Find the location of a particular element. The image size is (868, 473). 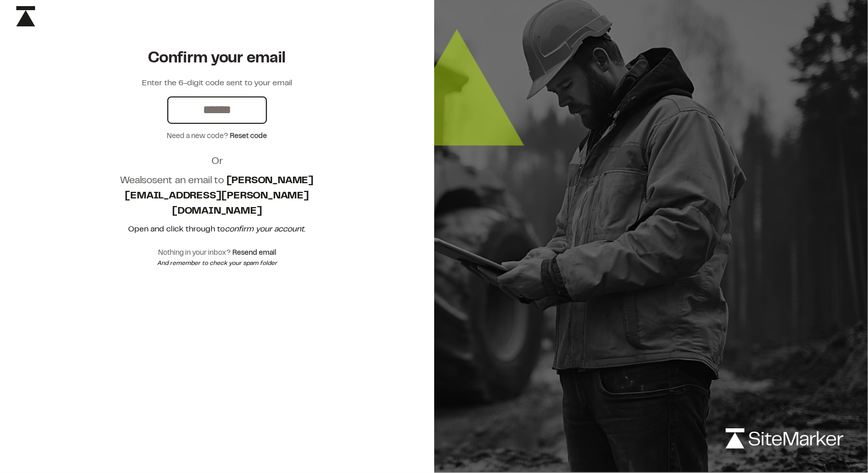

div: Need a new code? is located at coordinates (217, 137).